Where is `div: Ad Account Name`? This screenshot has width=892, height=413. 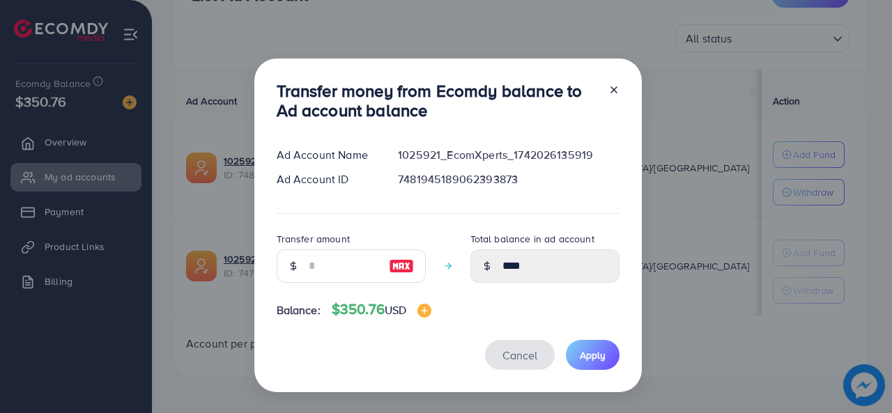
div: Ad Account Name is located at coordinates (326, 155).